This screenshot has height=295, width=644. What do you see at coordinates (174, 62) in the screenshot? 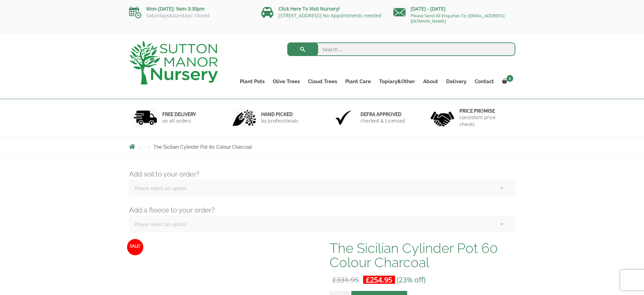
I see `img: logo` at bounding box center [174, 62].